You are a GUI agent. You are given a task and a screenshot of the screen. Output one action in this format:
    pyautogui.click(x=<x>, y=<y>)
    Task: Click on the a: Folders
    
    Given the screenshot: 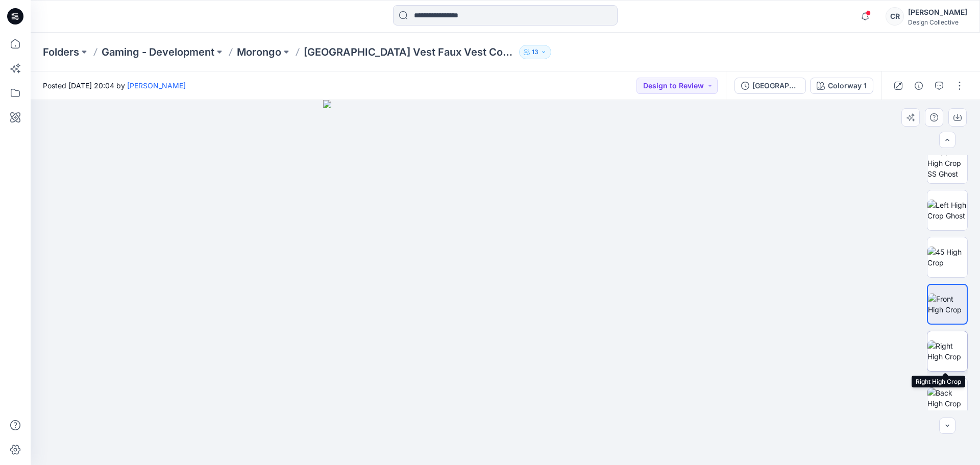 What is the action you would take?
    pyautogui.click(x=61, y=52)
    